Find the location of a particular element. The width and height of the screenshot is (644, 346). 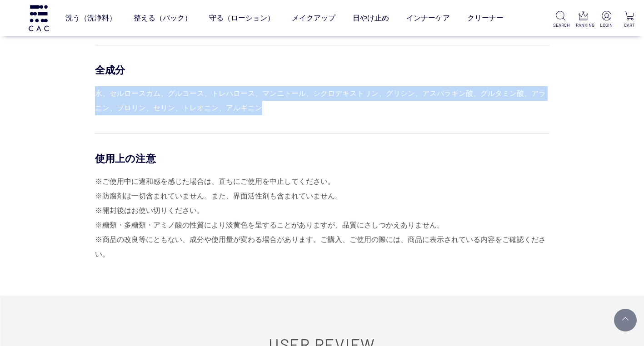

div: 全成分 is located at coordinates (322, 70).